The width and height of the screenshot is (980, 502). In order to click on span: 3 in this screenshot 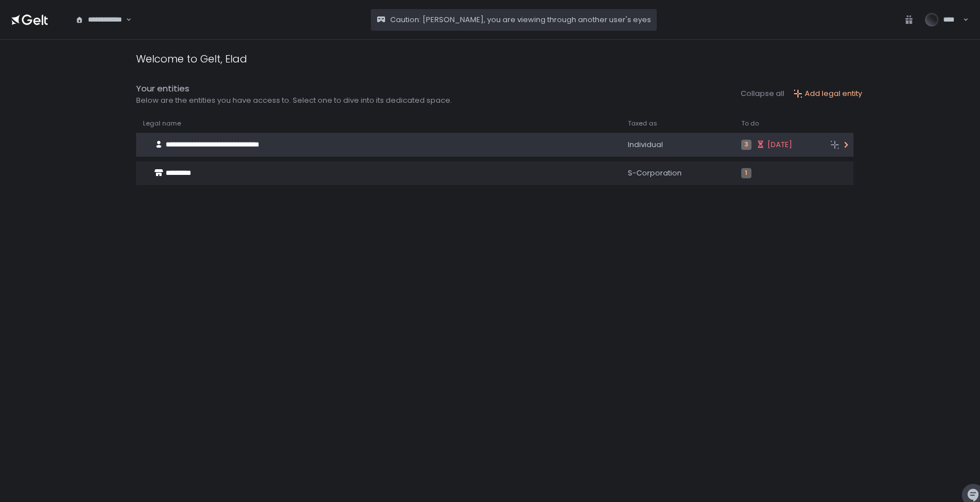, I will do `click(747, 145)`.